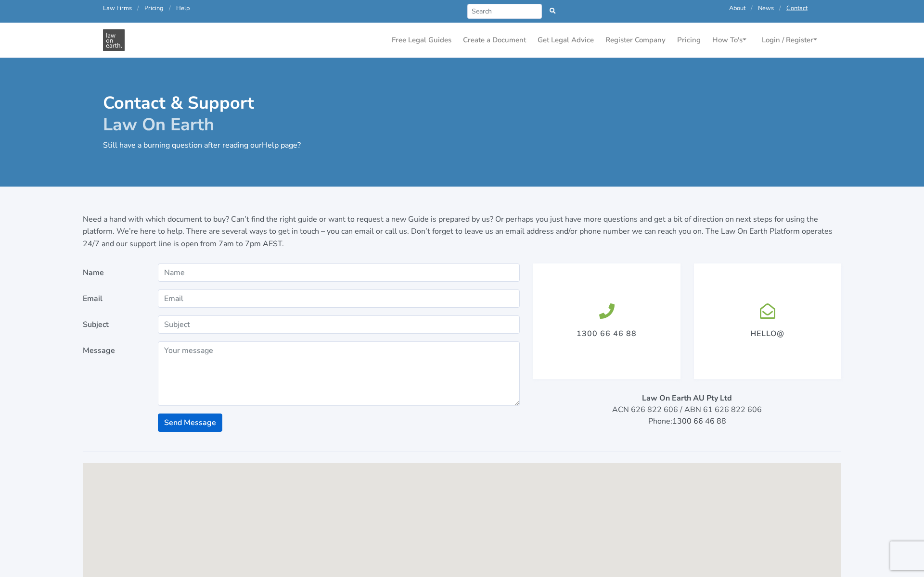 Image resolution: width=924 pixels, height=577 pixels. Describe the element at coordinates (606, 334) in the screenshot. I see `div: 1300 66 46 88` at that location.